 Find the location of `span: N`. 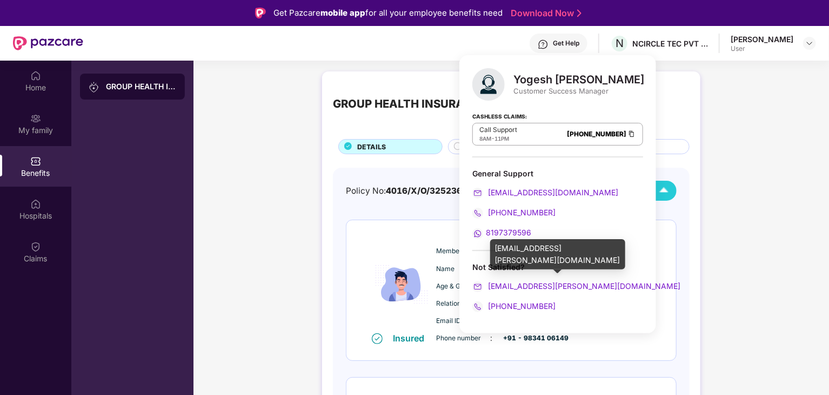

span: N is located at coordinates (620, 43).